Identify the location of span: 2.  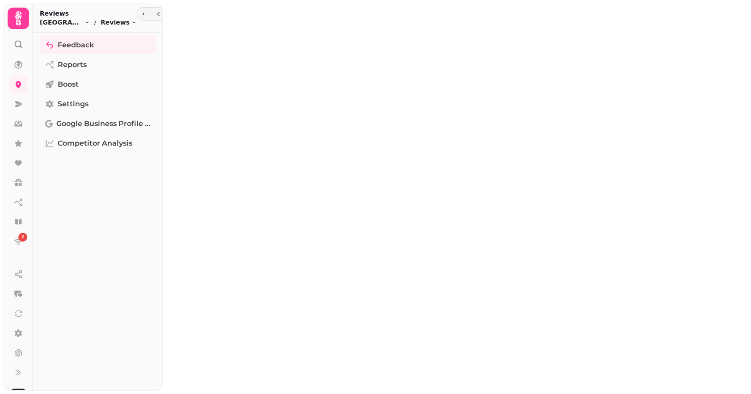
(23, 237).